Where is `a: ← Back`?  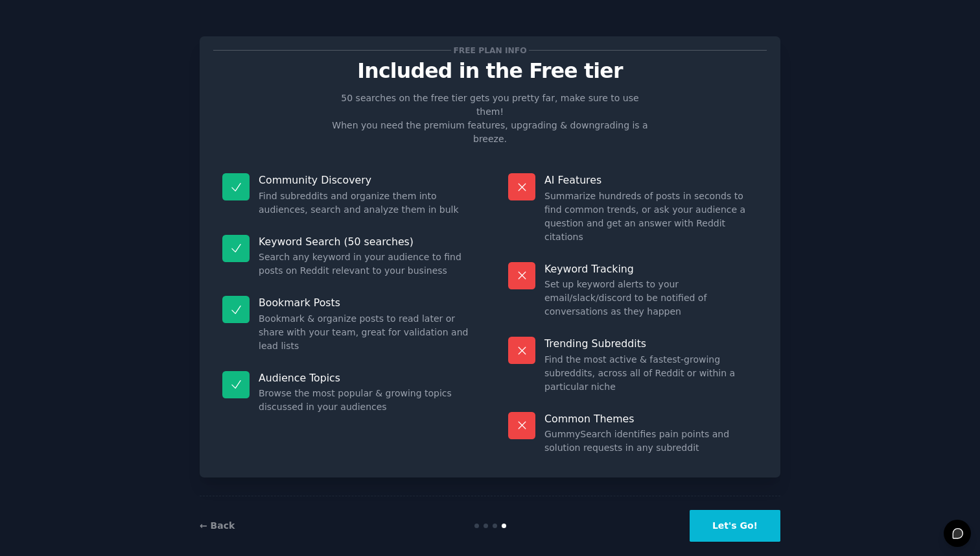 a: ← Back is located at coordinates (217, 526).